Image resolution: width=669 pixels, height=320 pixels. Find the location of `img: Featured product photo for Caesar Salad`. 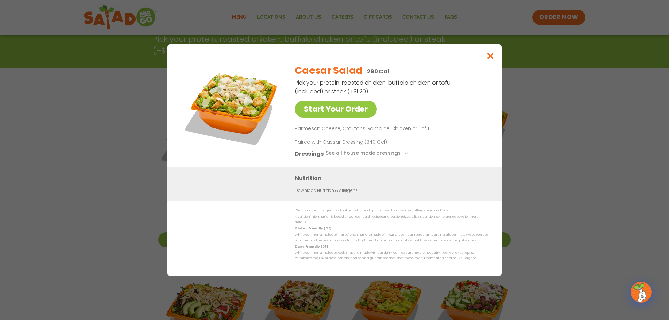

img: Featured product photo for Caesar Salad is located at coordinates (232, 107).